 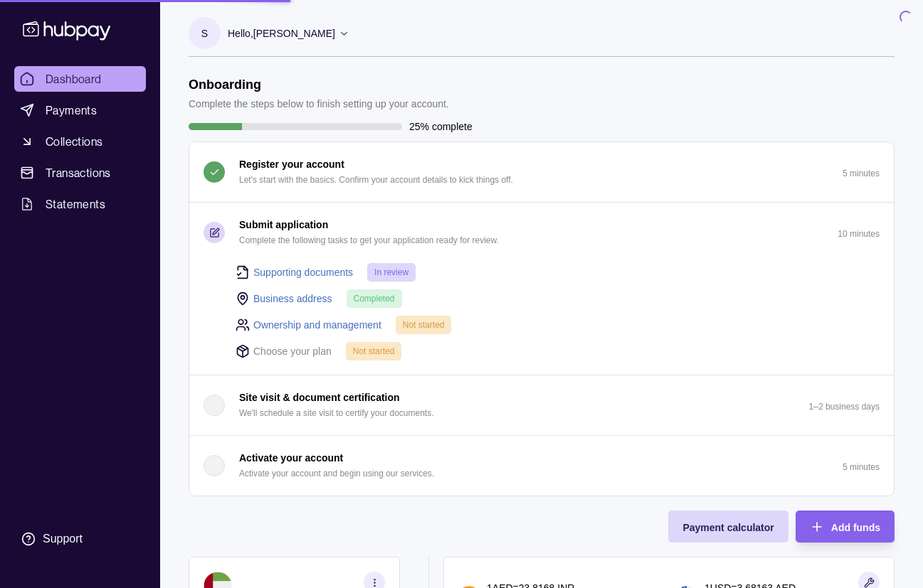 I want to click on span: Dashboard, so click(x=73, y=79).